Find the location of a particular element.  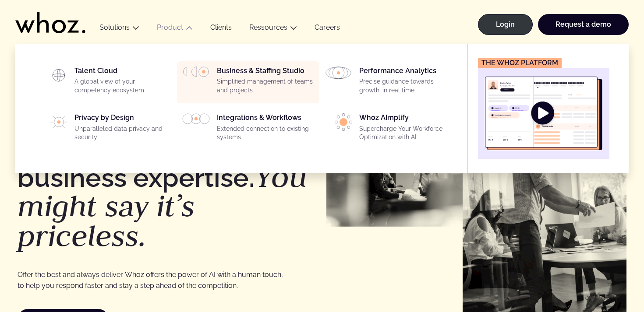

a: Request a demo is located at coordinates (583, 24).